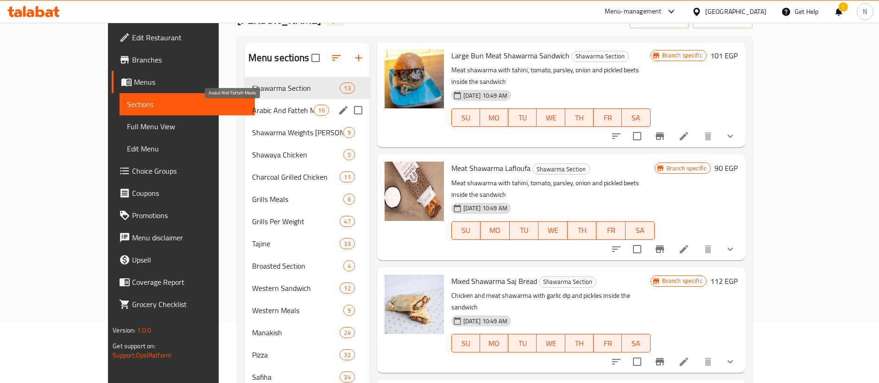  I want to click on span: Western Sandwich, so click(296, 288).